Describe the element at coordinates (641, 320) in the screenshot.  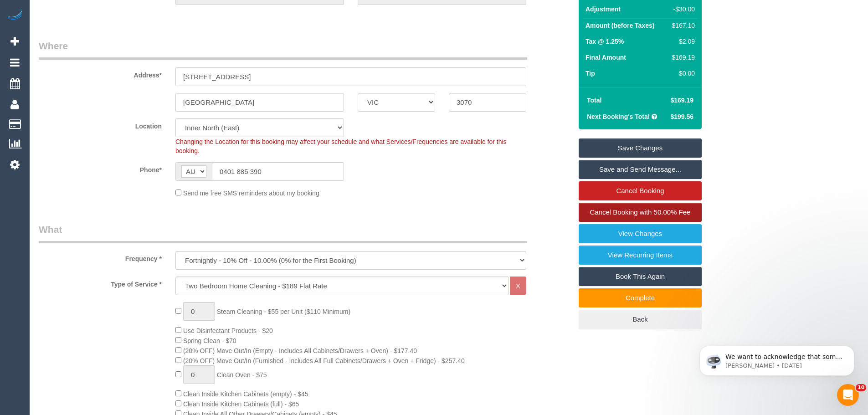
I see `a: Back` at that location.